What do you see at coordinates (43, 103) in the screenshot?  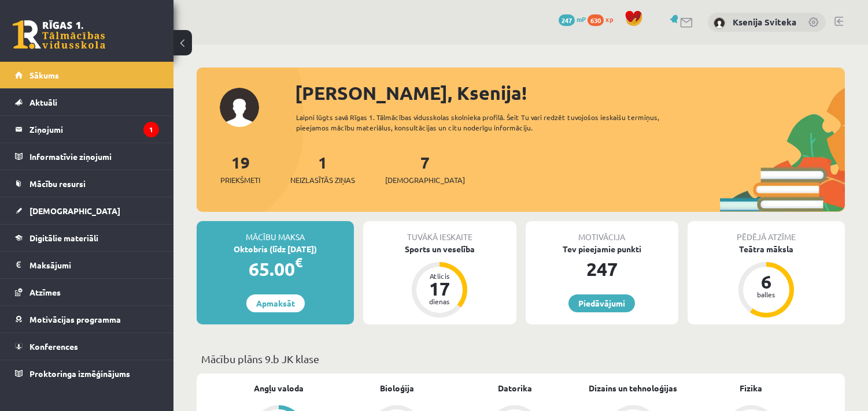 I see `span: Aktuāli` at bounding box center [43, 103].